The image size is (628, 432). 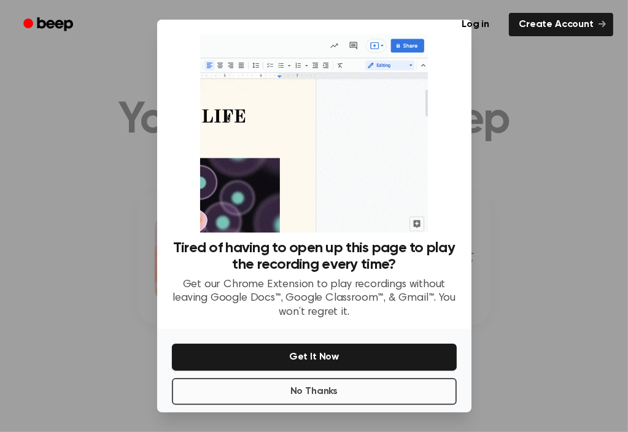 I want to click on a: Create Account, so click(x=561, y=25).